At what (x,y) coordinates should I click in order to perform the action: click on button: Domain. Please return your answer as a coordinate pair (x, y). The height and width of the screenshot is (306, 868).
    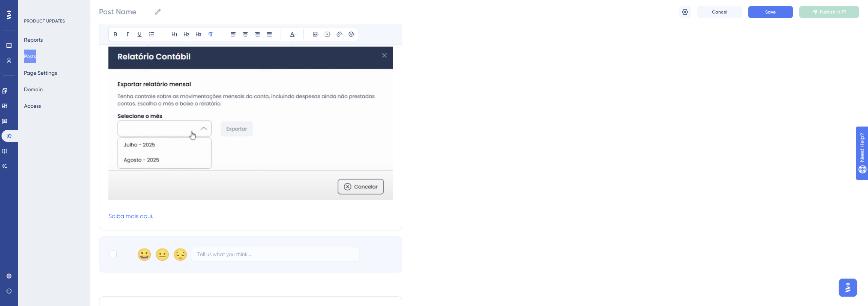
    Looking at the image, I should click on (33, 89).